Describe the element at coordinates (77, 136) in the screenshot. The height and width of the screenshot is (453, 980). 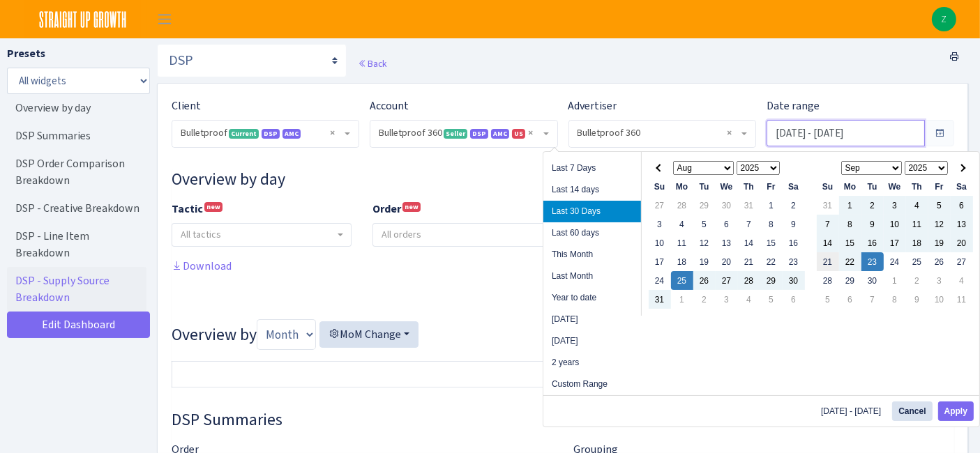
I see `a: DSP Summaries` at that location.